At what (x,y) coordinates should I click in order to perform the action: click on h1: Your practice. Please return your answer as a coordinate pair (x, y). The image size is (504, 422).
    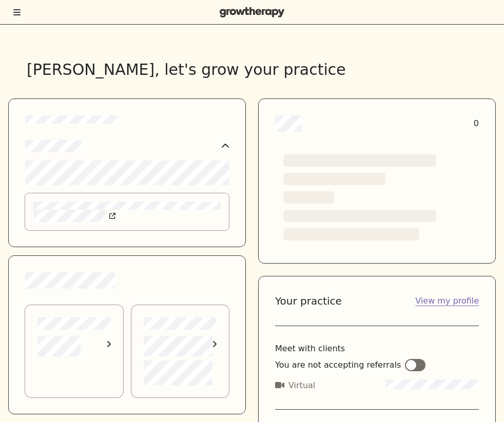
    Looking at the image, I should click on (309, 301).